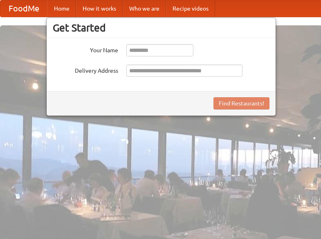 This screenshot has height=239, width=321. What do you see at coordinates (191, 9) in the screenshot?
I see `a: Recipe videos` at bounding box center [191, 9].